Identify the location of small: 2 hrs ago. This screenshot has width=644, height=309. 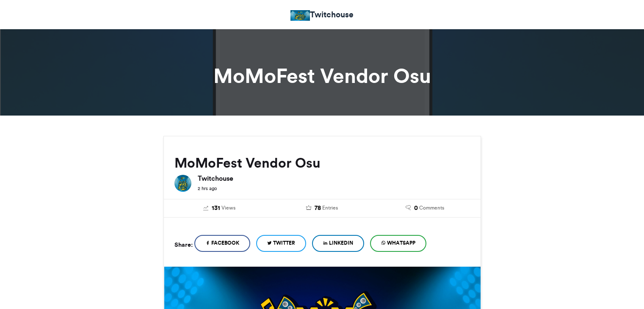
(207, 188).